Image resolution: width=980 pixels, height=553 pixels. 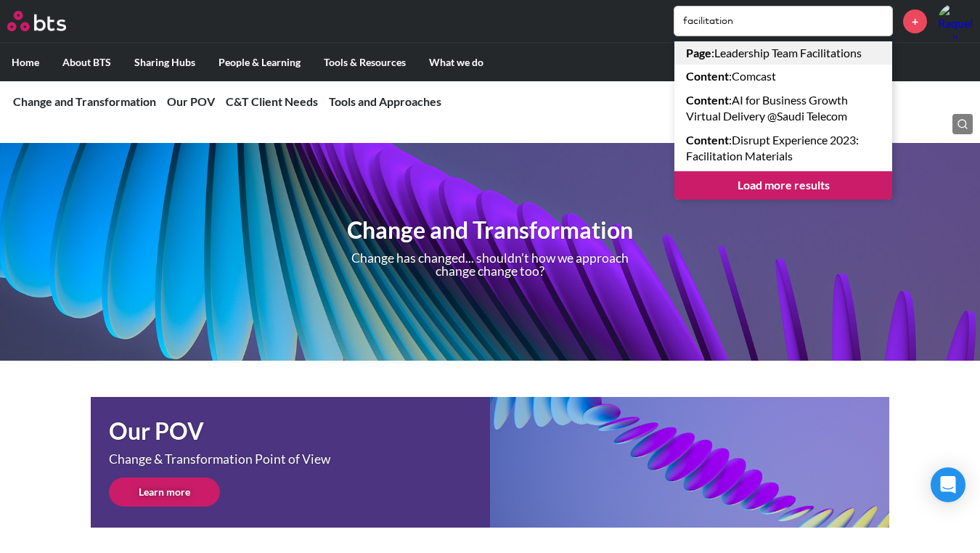 I want to click on a: Load more results, so click(x=783, y=185).